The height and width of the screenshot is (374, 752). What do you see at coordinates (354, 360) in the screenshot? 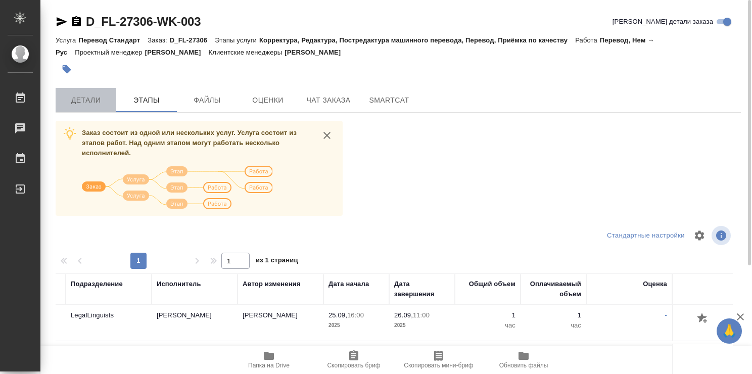
I see `button: Скопировать бриф` at bounding box center [354, 360].